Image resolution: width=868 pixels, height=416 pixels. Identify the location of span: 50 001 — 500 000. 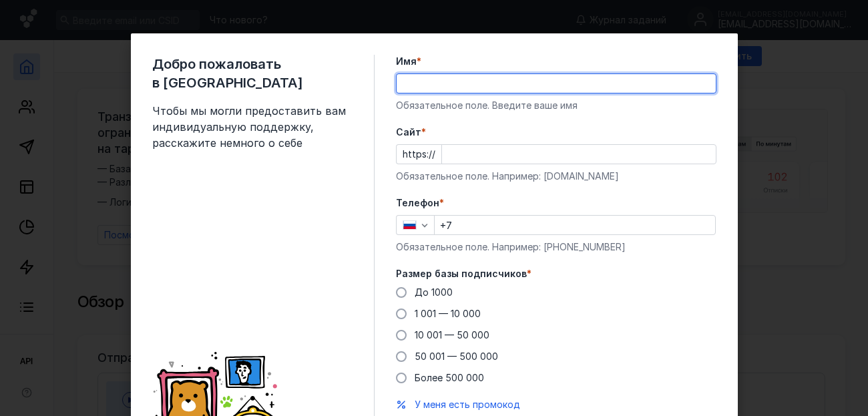
(456, 356).